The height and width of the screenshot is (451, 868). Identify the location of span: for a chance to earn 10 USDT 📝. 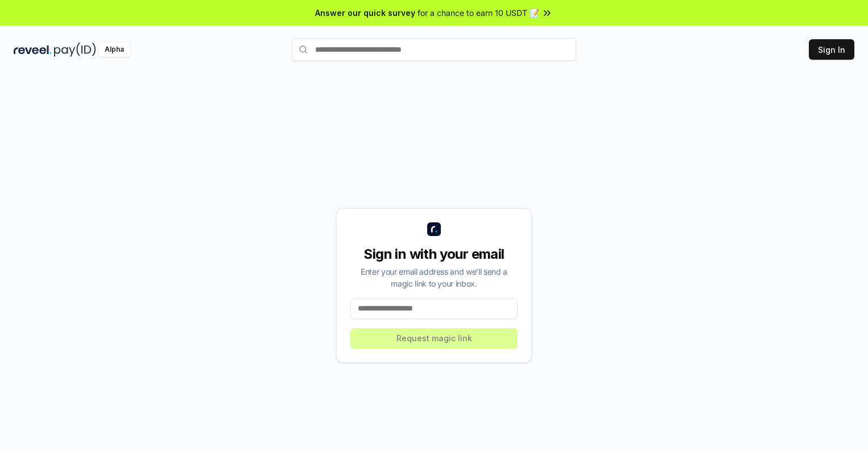
(479, 13).